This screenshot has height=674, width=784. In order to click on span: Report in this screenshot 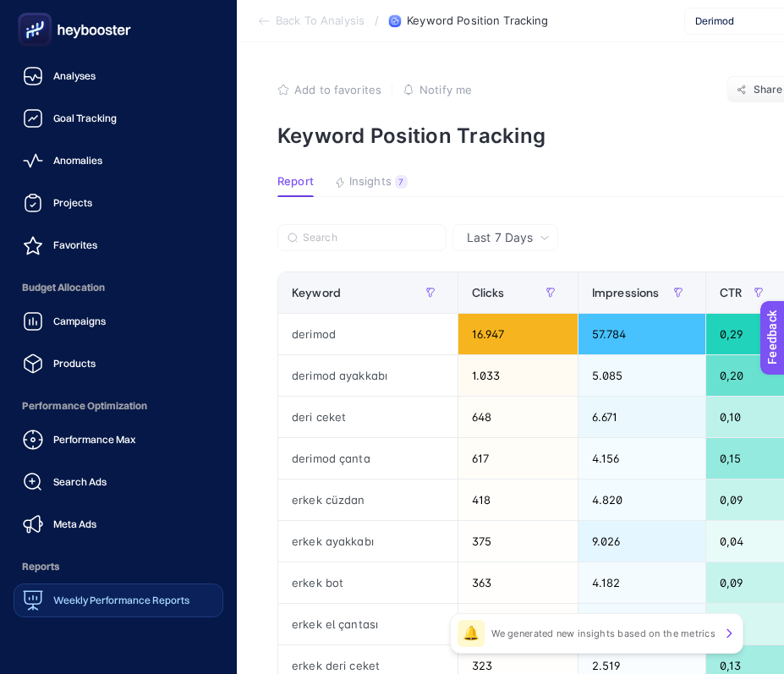, I will do `click(295, 181)`.